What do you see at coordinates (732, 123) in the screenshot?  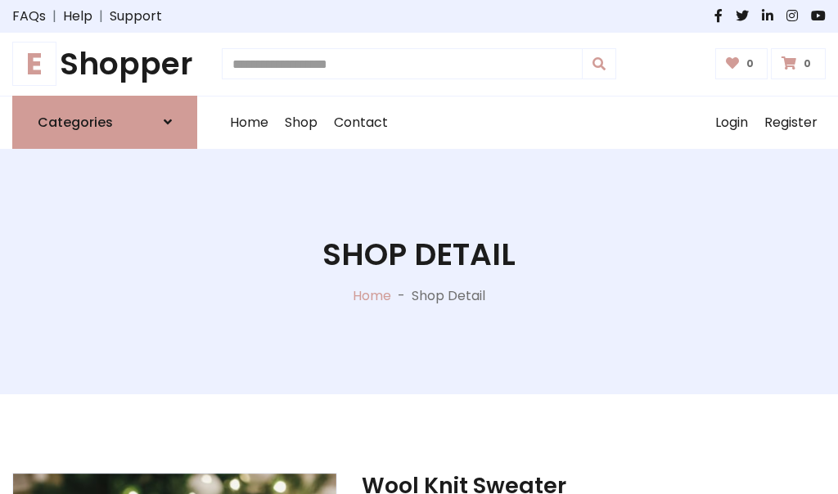 I see `a: Login` at bounding box center [732, 123].